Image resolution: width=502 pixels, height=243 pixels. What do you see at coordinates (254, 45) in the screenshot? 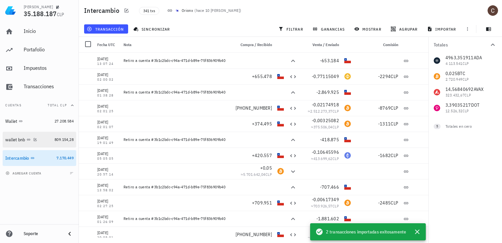
I see `div: Compra / Recibido` at bounding box center [254, 45].